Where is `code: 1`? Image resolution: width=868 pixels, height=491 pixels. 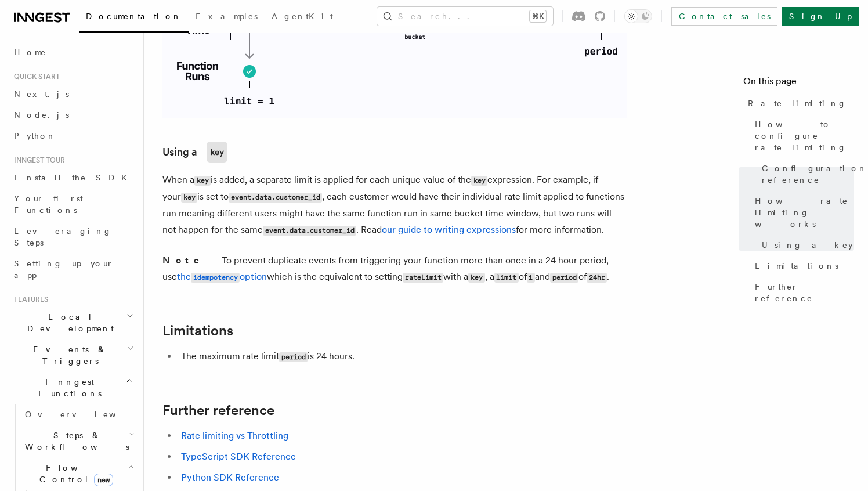
code: 1 is located at coordinates (531, 277).